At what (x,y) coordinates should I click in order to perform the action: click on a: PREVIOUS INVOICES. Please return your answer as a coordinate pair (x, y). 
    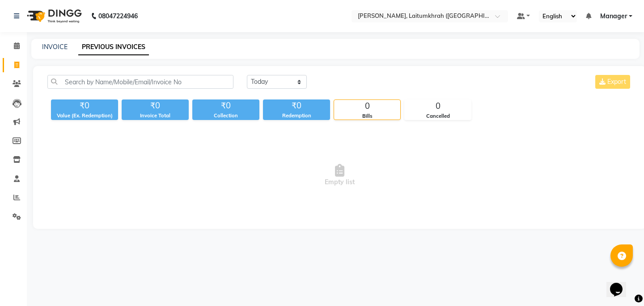
    Looking at the image, I should click on (113, 47).